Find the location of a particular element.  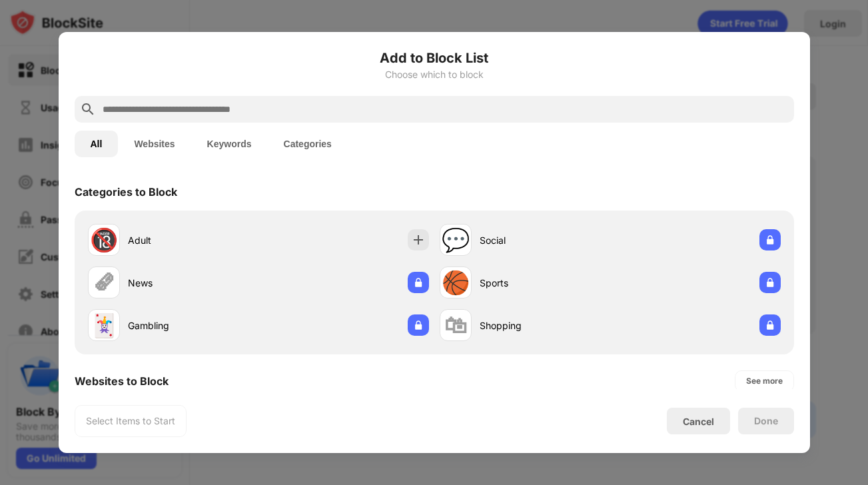

button: Websites is located at coordinates (154, 144).